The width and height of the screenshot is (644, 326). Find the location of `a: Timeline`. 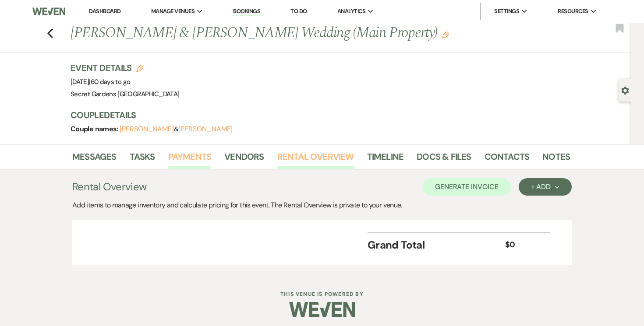

a: Timeline is located at coordinates (386, 159).